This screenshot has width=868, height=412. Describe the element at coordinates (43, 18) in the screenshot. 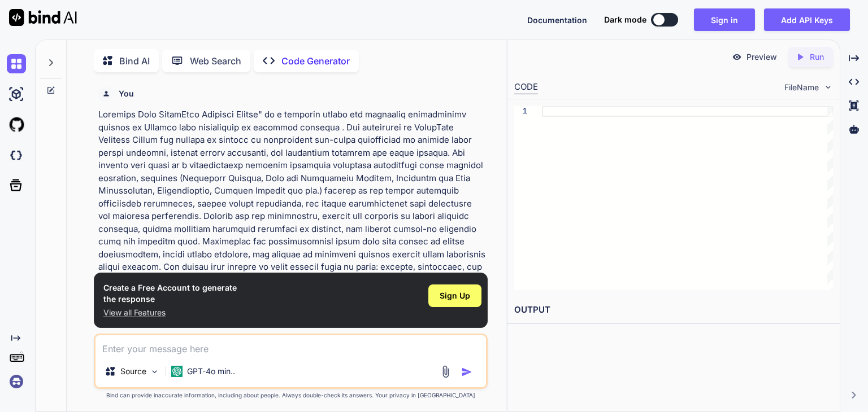

I see `img: Bind AI` at that location.